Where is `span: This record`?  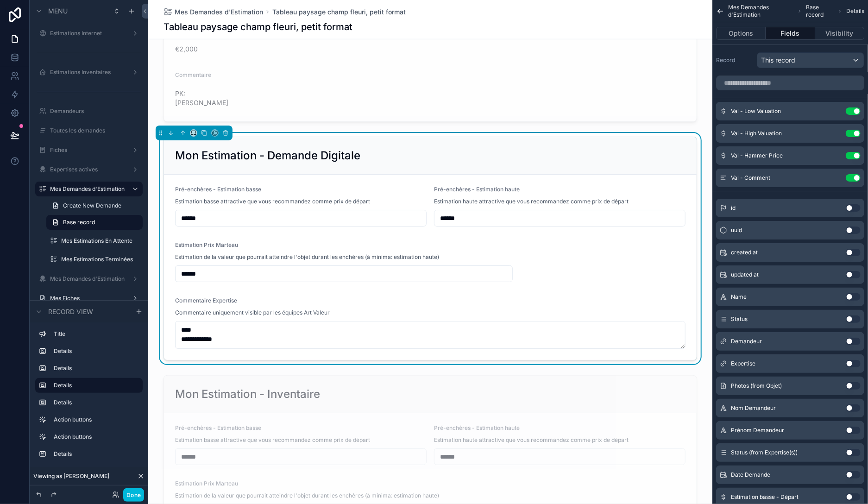 span: This record is located at coordinates (778, 60).